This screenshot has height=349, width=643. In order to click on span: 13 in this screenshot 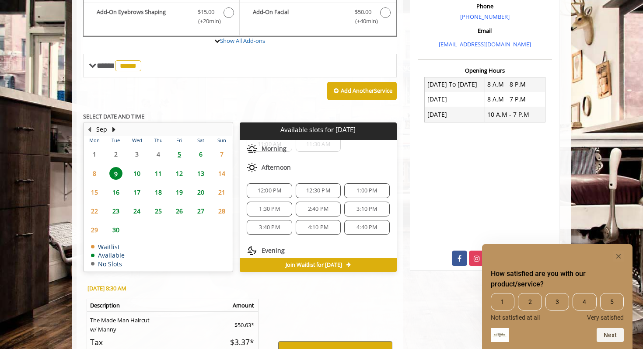, I will do `click(201, 173)`.